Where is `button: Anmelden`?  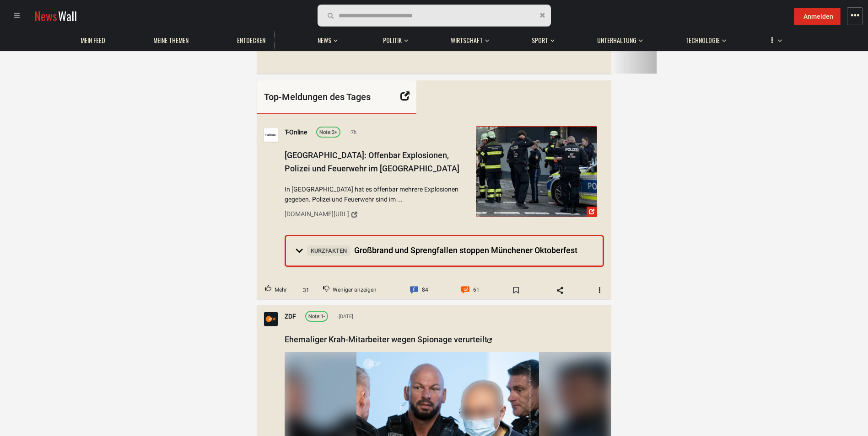
button: Anmelden is located at coordinates (817, 17).